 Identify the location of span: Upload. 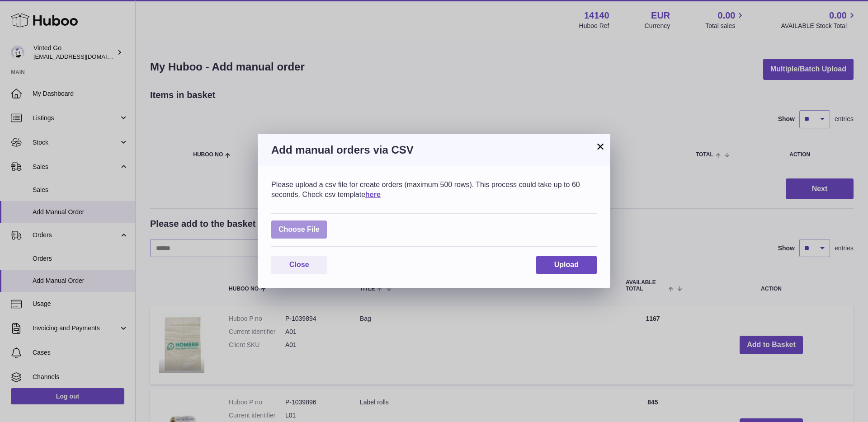
(566, 264).